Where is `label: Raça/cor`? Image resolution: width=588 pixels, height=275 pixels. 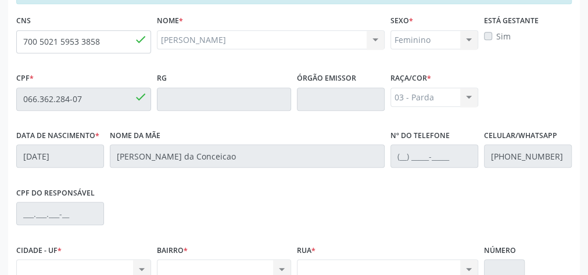
label: Raça/cor is located at coordinates (411, 78).